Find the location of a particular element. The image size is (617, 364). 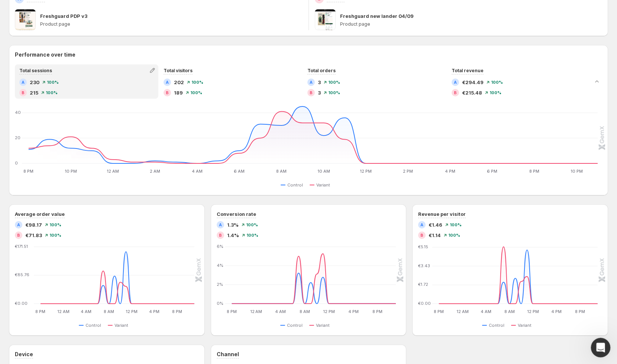

span: 189 is located at coordinates (179, 93).